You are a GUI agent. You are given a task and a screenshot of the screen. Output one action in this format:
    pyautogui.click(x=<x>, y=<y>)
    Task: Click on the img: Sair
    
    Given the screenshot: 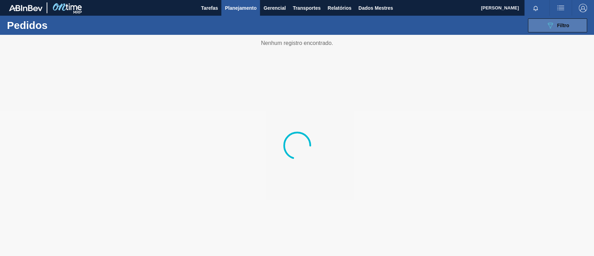 What is the action you would take?
    pyautogui.click(x=583, y=8)
    